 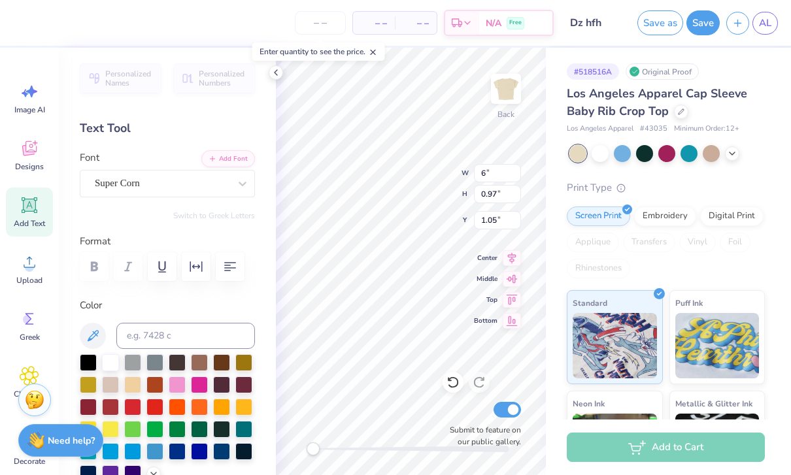 What do you see at coordinates (593, 243) in the screenshot?
I see `div: Applique` at bounding box center [593, 243].